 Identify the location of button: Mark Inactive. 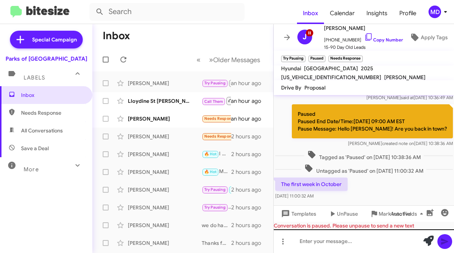
(390, 213).